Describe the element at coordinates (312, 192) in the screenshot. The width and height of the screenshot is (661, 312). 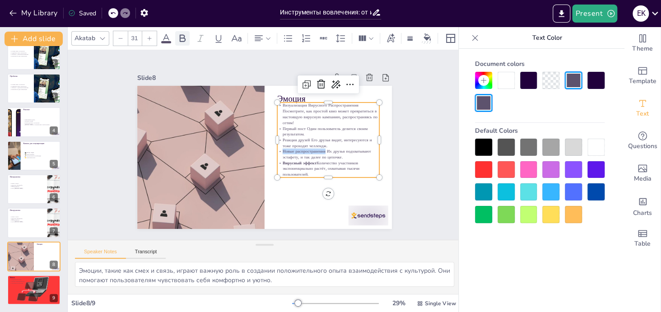
I see `p: Количество участников экспоненциально растёт, охватывая тысячи пользователей.` at that location.